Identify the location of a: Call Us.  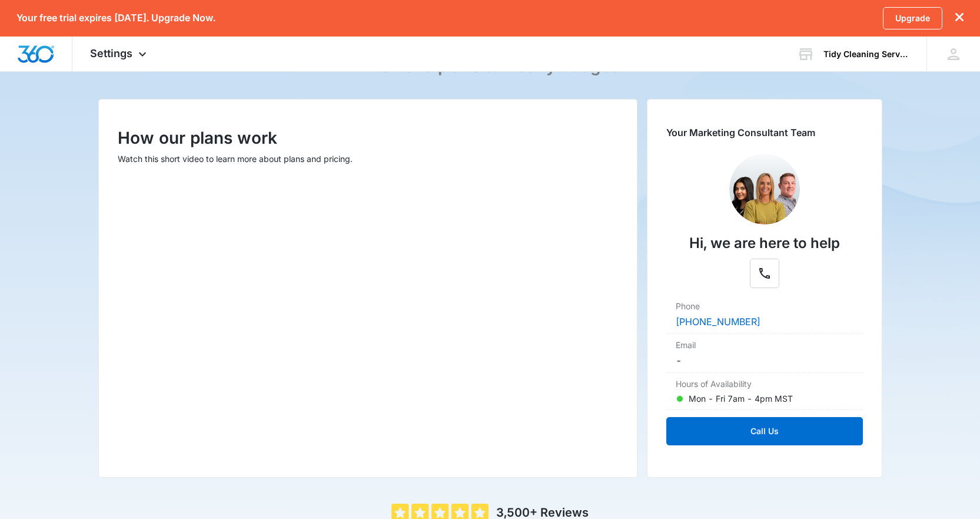
(764, 431).